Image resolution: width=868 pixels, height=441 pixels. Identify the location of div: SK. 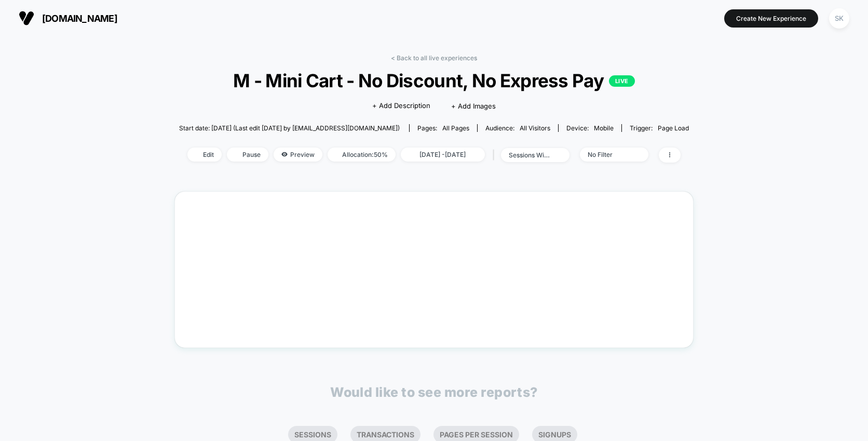
(839, 18).